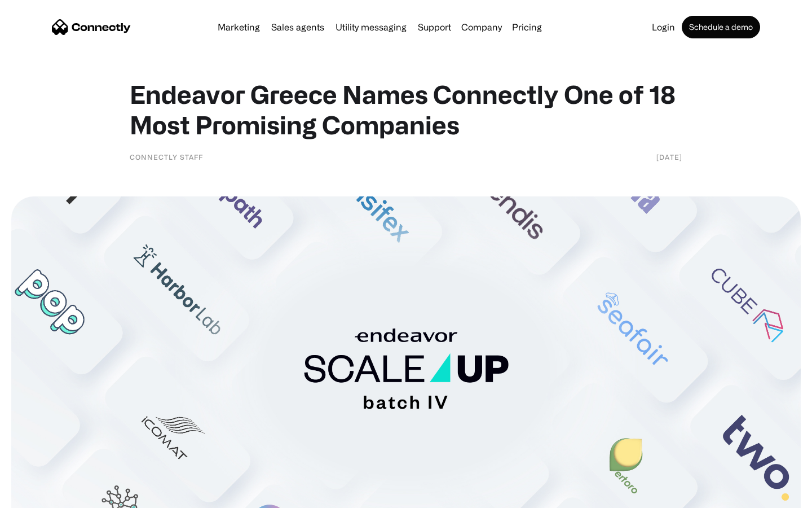 This screenshot has width=812, height=508. Describe the element at coordinates (297, 27) in the screenshot. I see `a: Sales agents` at that location.